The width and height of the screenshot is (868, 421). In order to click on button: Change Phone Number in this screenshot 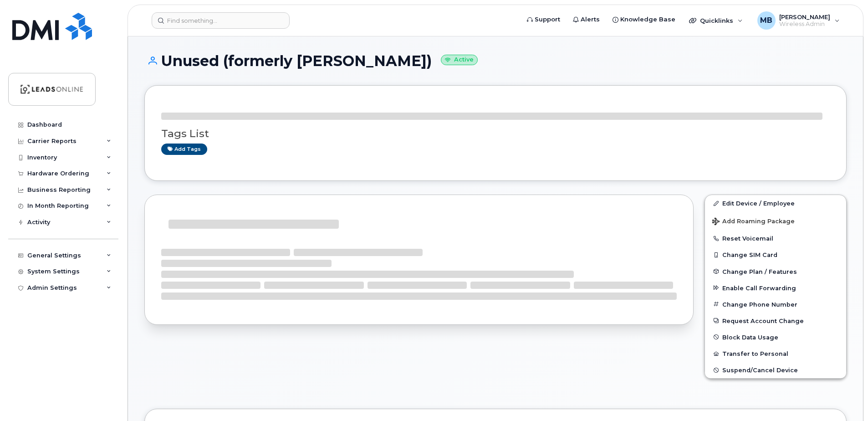, I will do `click(776, 304)`.